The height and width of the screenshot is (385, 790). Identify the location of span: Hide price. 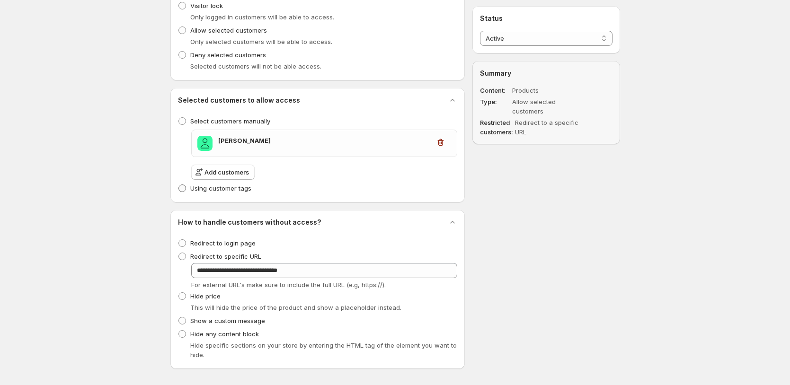
(205, 296).